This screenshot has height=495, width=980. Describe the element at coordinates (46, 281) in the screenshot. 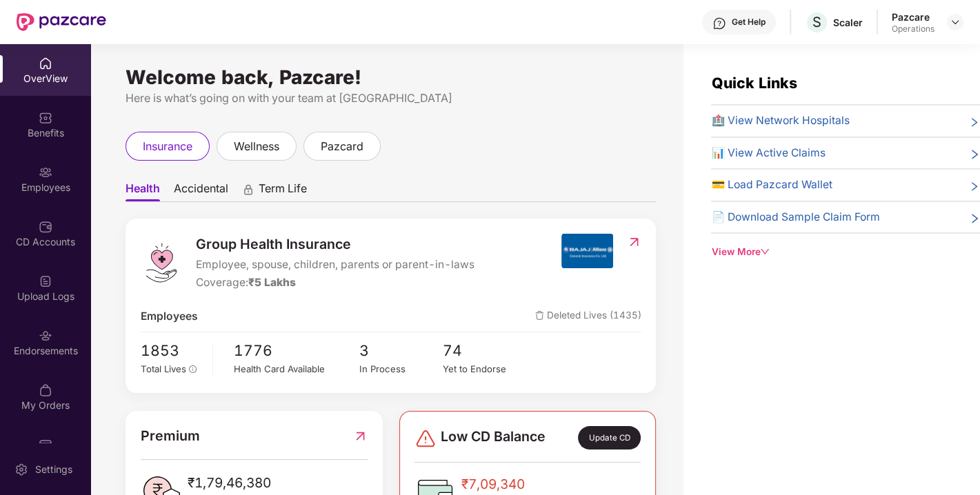

I see `img: svg+xml;base64,PHN2ZyBpZD0iVXBsb2FkX0xvZ3MiIGRhdGEtbmFtZT0iVXBsb2FkIExvZ3MiIHhtbG5zPSJodHRwOi8vd3...` at that location.